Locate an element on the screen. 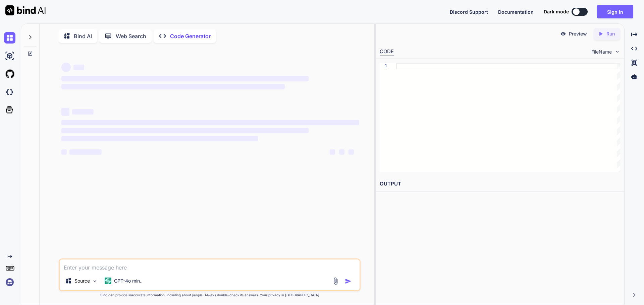 This screenshot has height=305, width=644. p: Code Generator is located at coordinates (190, 36).